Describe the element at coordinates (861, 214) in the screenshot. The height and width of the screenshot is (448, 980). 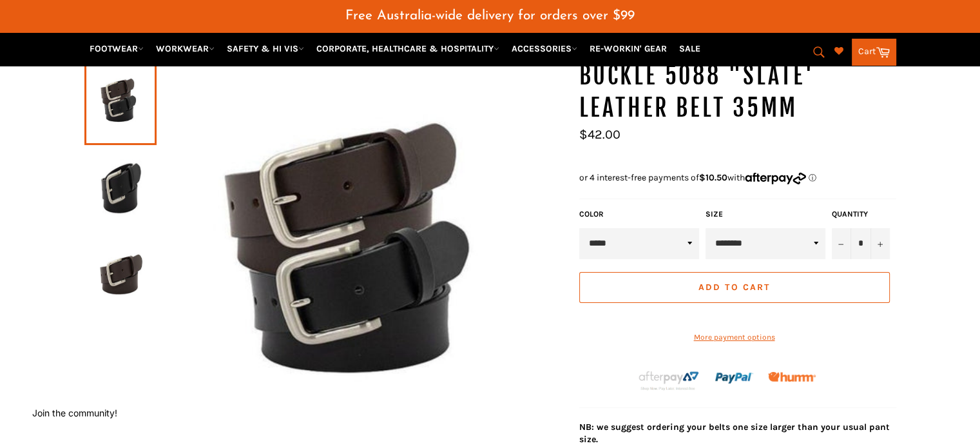
I see `label: Quantity` at that location.